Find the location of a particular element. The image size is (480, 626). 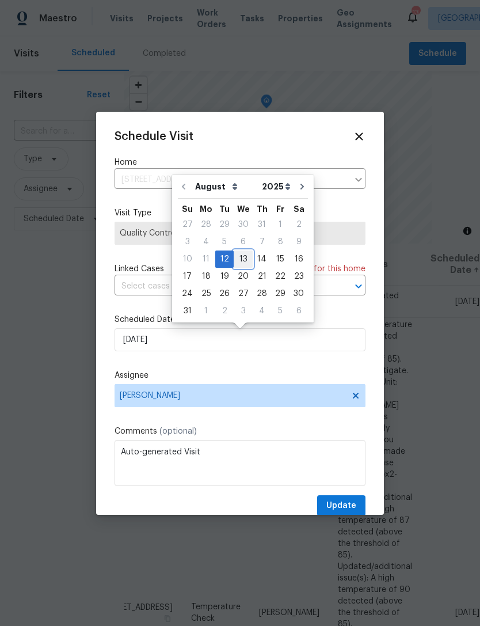

div: Mon Jul 28 2025 is located at coordinates (206, 225).